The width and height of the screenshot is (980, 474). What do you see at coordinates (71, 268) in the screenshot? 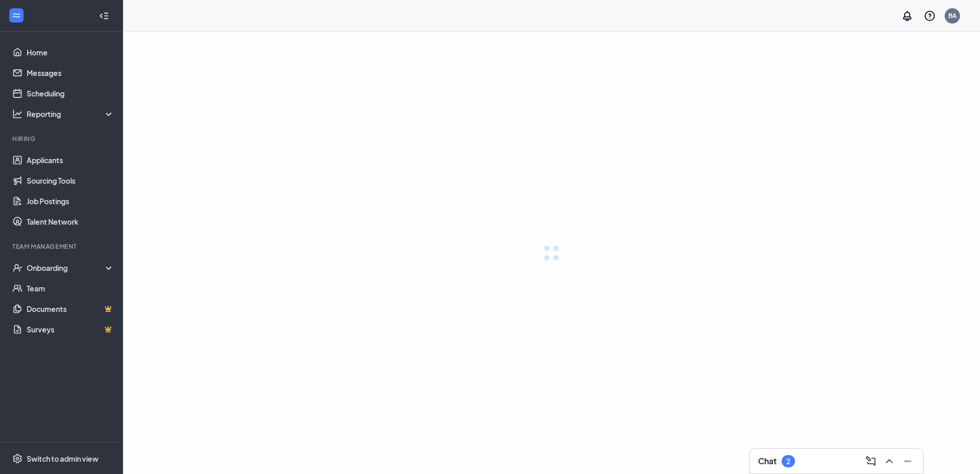
I see `div: Onboarding` at bounding box center [71, 268].